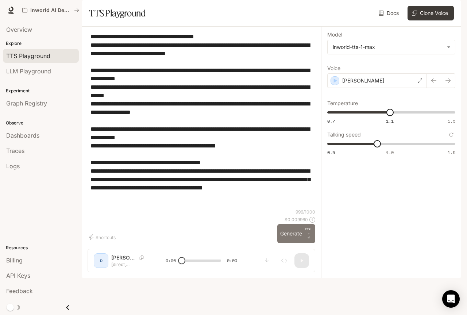  Describe the element at coordinates (305, 211) in the screenshot. I see `p: 996 / 1000` at that location.